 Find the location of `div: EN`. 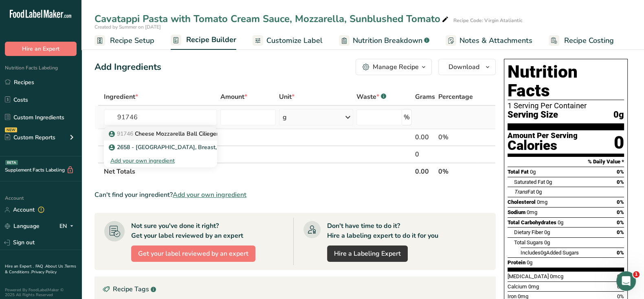

div: EN is located at coordinates (68, 226).